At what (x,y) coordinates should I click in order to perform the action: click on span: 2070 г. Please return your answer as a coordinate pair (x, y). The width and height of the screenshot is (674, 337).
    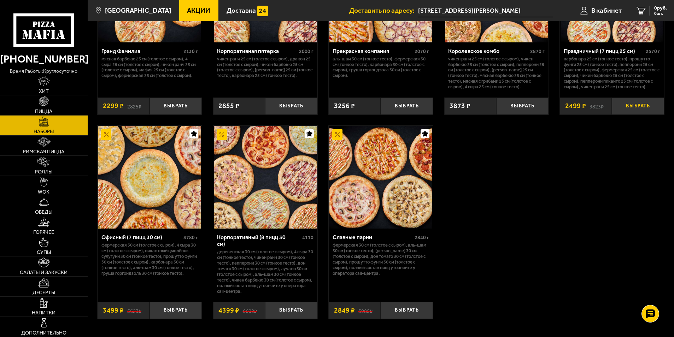
    Looking at the image, I should click on (422, 51).